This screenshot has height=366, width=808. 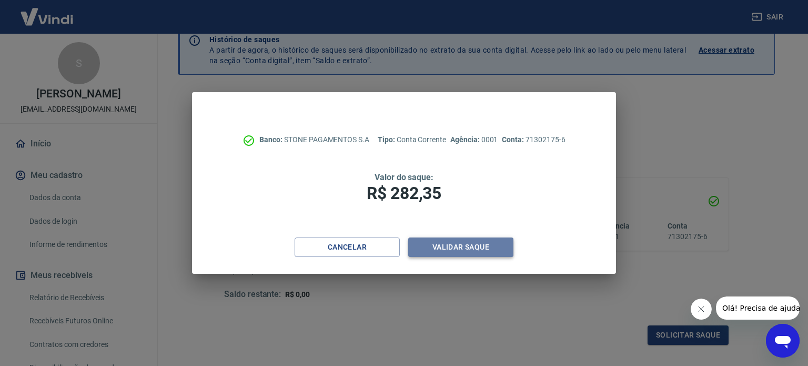 What do you see at coordinates (347, 247) in the screenshot?
I see `button: Cancelar` at bounding box center [347, 247].